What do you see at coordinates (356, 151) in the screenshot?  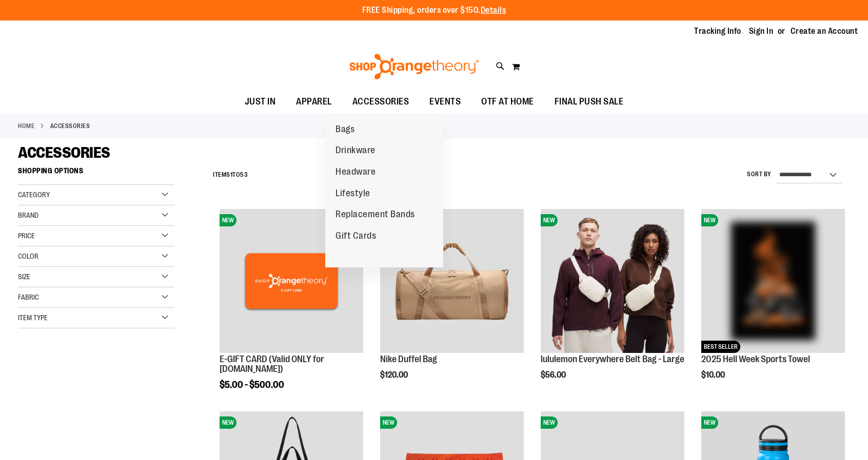 I see `span: Drinkware` at bounding box center [356, 151].